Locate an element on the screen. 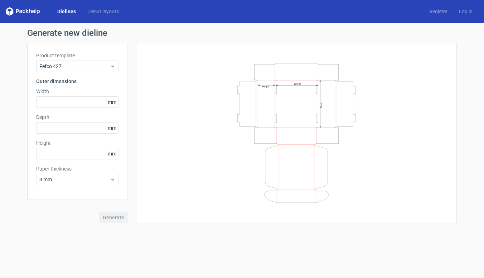 The image size is (484, 278). h3: Outer dimensions is located at coordinates (77, 81).